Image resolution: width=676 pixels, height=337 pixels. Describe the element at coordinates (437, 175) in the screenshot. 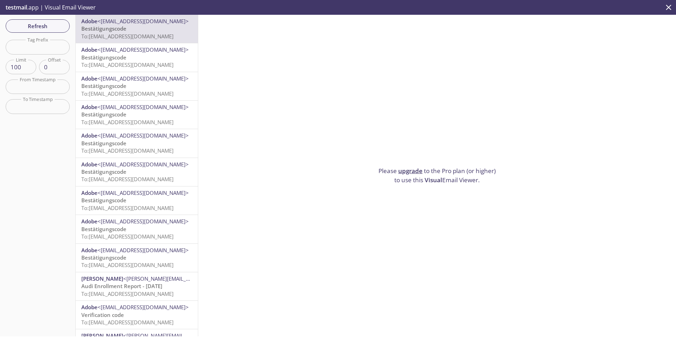

I see `p: Please to the Pro plan (or higher) to use this Email Viewer.` at that location.